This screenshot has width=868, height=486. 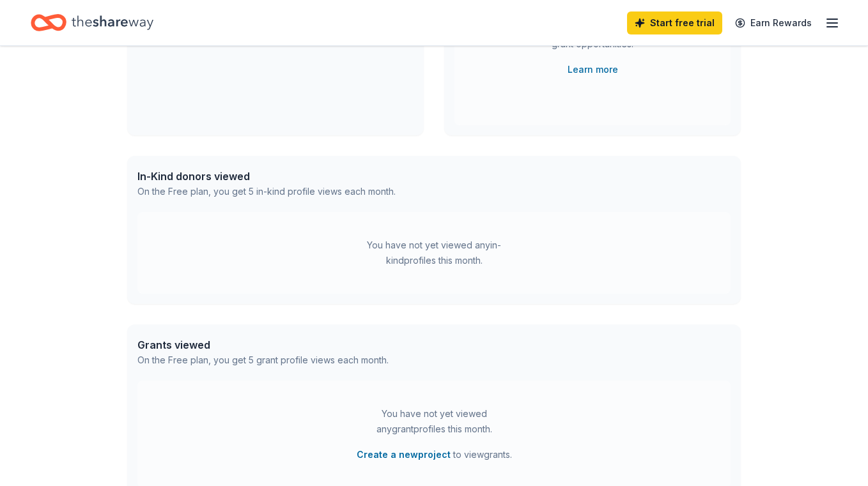 What do you see at coordinates (404, 455) in the screenshot?
I see `button: Create a newproject` at bounding box center [404, 455].